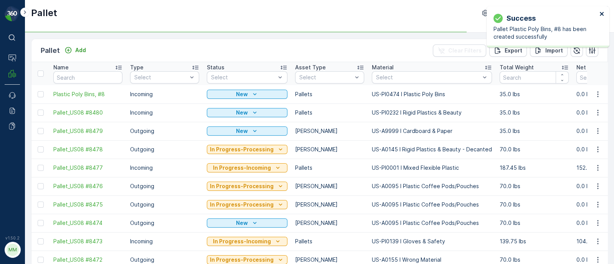 Image resolution: width=614 pixels, height=264 pixels. I want to click on p: US-PI0001 I Mixed Flexible Plastic, so click(431, 168).